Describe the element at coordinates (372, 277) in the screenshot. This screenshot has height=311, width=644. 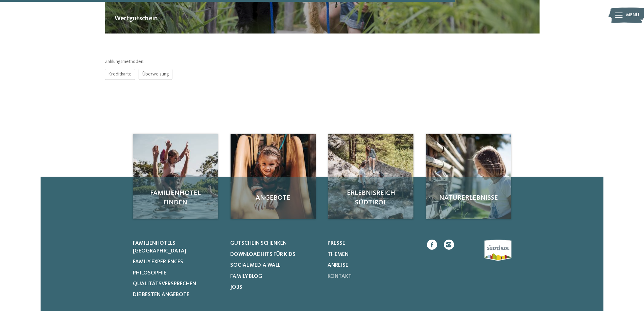
I see `a: Kontakt` at that location.